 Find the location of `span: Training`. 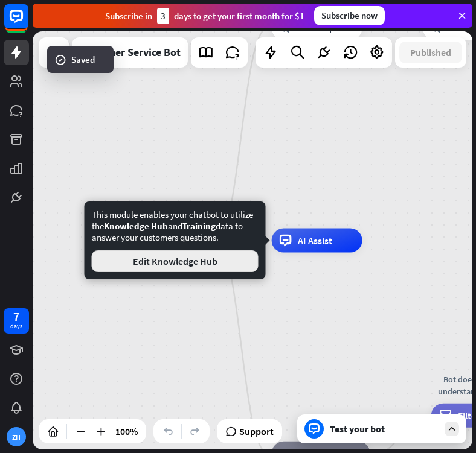

span: Training is located at coordinates (199, 226).